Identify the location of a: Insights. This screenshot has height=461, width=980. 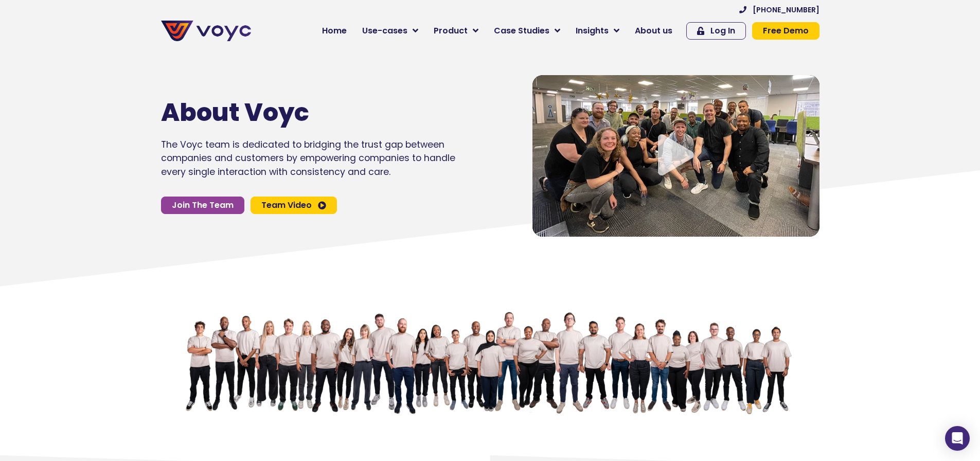
(598, 31).